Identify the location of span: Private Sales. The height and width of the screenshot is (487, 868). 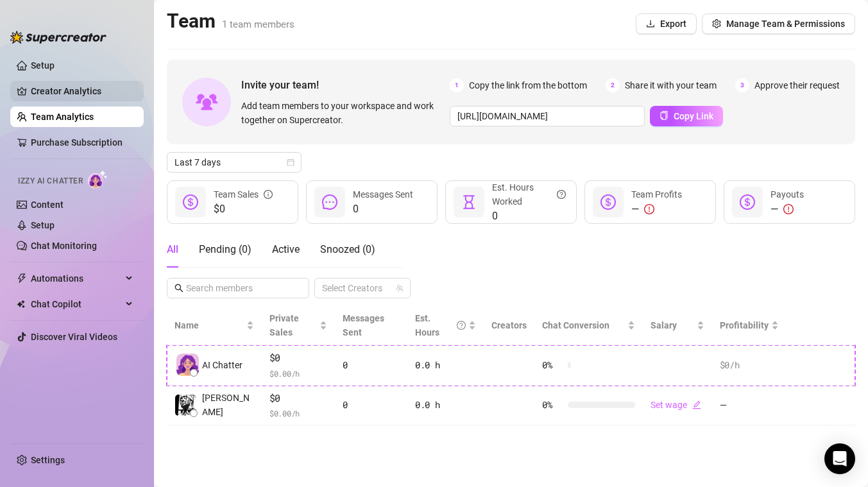
(285, 325).